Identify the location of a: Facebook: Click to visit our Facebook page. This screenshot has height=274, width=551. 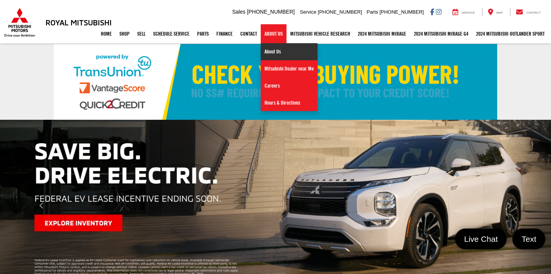
(432, 12).